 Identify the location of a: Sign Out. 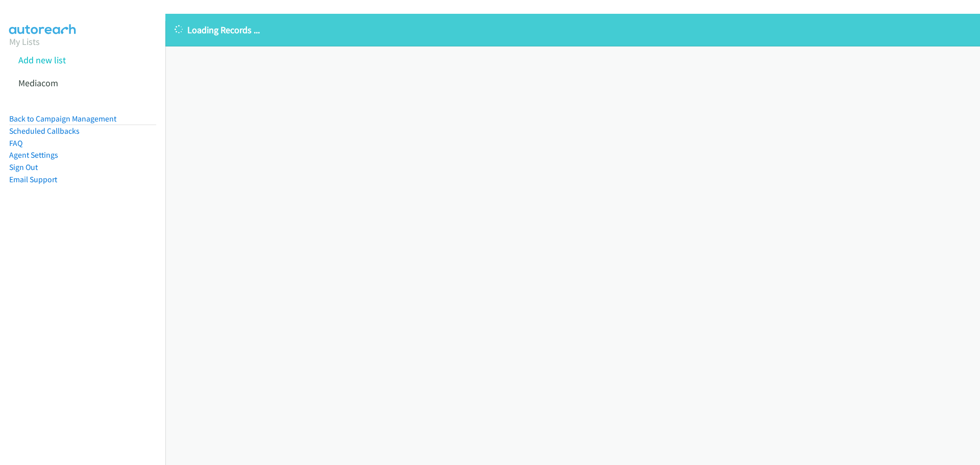
(24, 167).